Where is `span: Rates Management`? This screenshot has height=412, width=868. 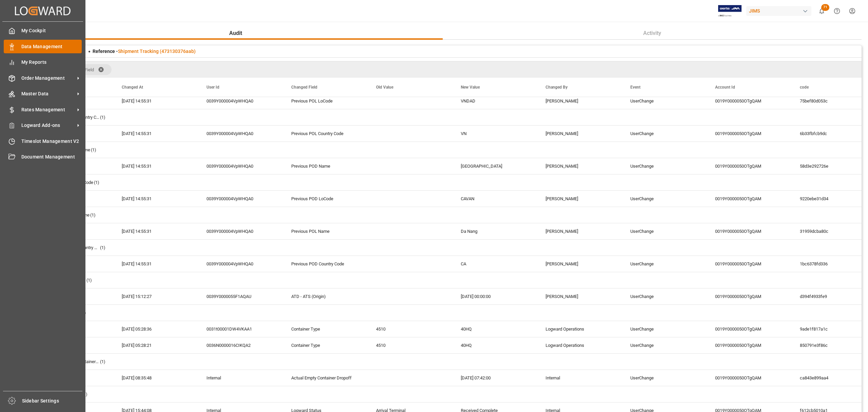 span: Rates Management is located at coordinates (48, 109).